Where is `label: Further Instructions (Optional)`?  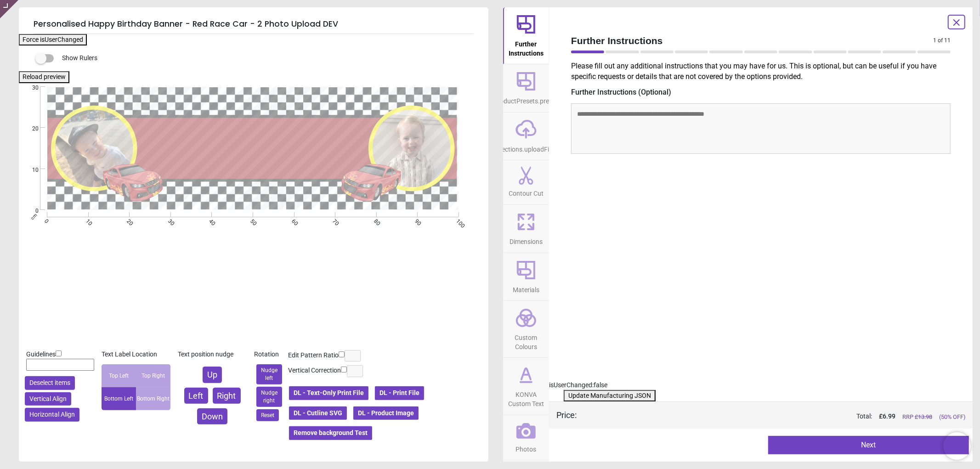 label: Further Instructions (Optional) is located at coordinates (760, 92).